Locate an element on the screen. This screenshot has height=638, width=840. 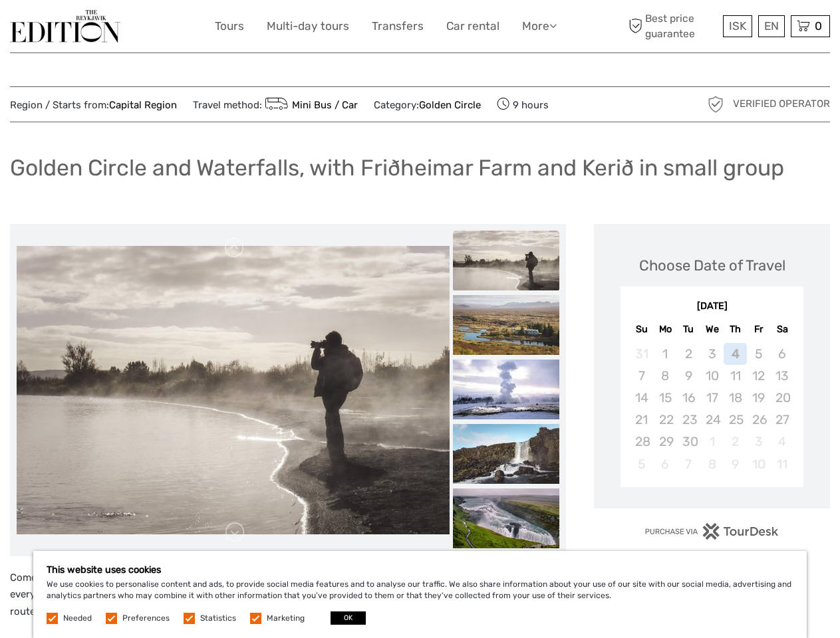
a: Tours is located at coordinates (229, 26).